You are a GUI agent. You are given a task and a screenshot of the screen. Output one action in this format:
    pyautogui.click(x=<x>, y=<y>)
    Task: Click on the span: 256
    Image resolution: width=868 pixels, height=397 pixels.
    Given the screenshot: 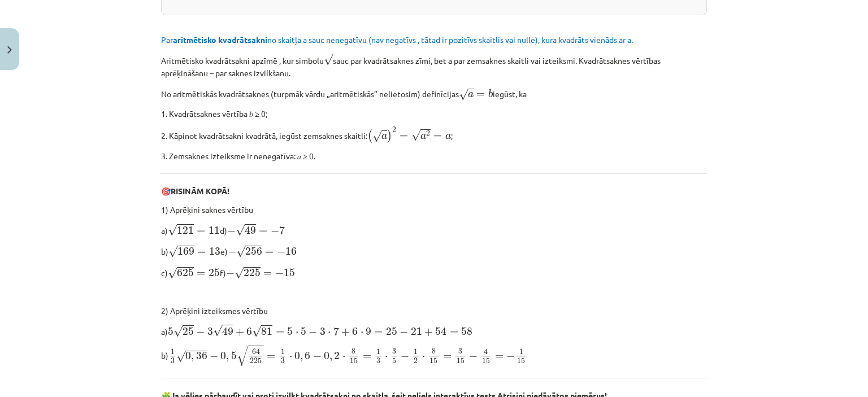 What is the action you would take?
    pyautogui.click(x=254, y=252)
    